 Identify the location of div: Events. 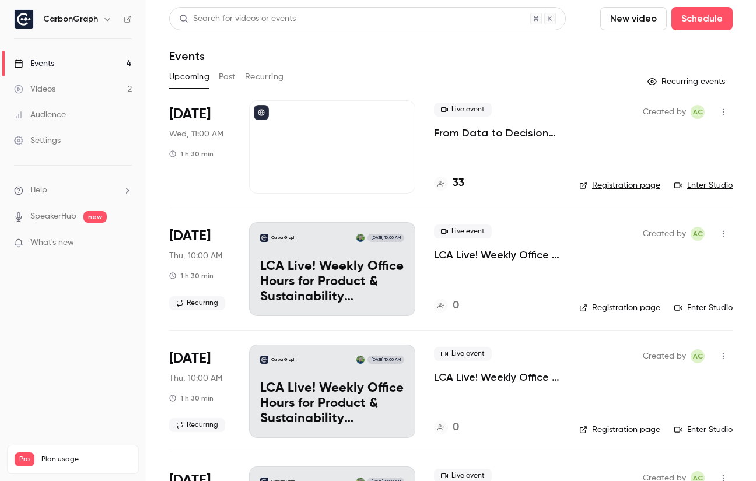
(34, 64).